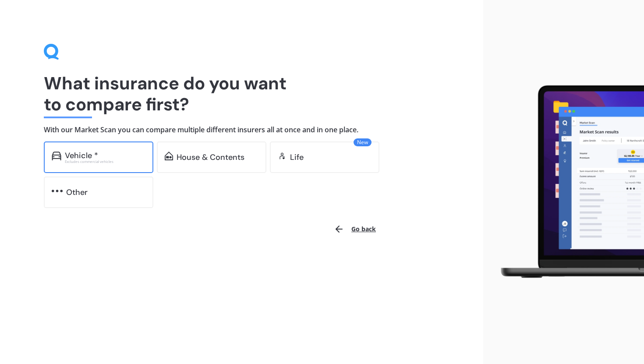 The width and height of the screenshot is (644, 364). Describe the element at coordinates (362, 143) in the screenshot. I see `span: New` at that location.